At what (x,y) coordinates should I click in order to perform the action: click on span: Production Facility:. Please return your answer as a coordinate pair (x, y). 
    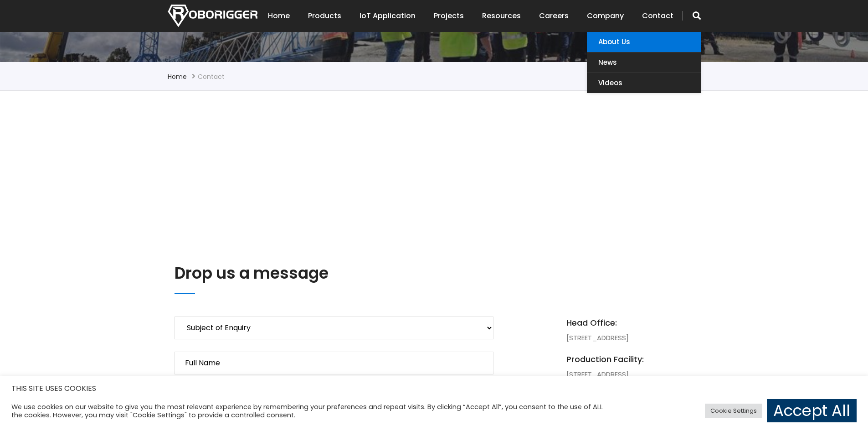
    Looking at the image, I should click on (616, 359).